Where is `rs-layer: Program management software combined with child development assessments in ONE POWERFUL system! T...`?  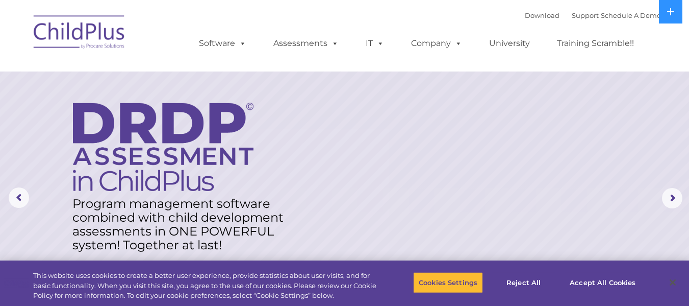 rs-layer: Program management software combined with child development assessments in ONE POWERFUL system! T... is located at coordinates (183, 224).